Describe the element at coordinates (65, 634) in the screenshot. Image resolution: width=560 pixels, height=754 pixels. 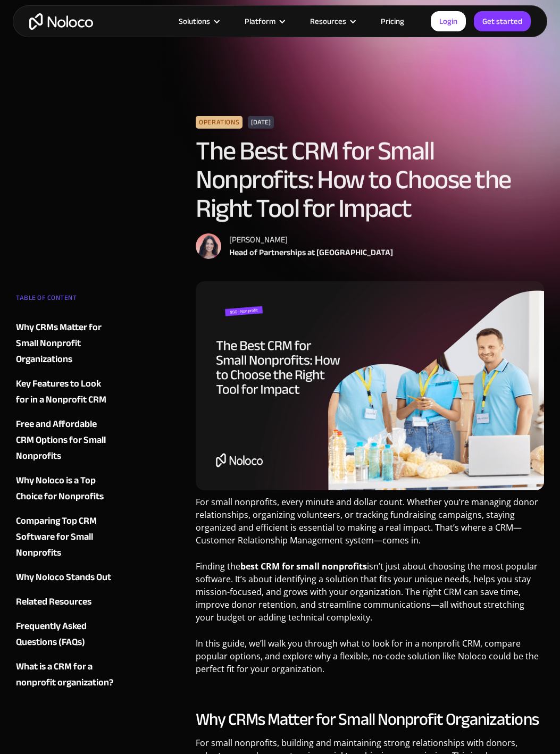
I see `div: Frequently Asked Questions (FAQs)` at that location.